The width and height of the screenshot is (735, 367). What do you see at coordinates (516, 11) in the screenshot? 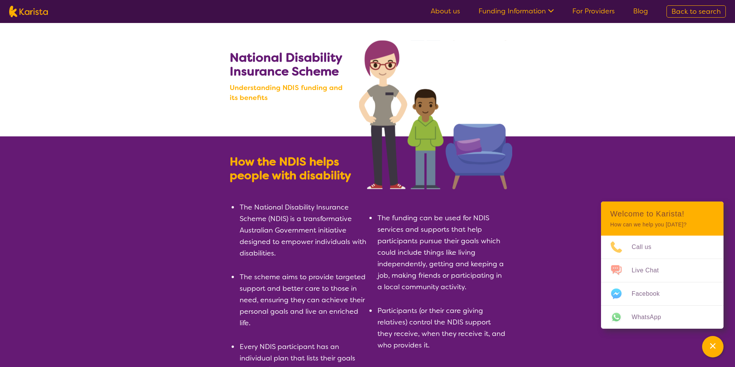
I see `a: Funding Information` at bounding box center [516, 11].